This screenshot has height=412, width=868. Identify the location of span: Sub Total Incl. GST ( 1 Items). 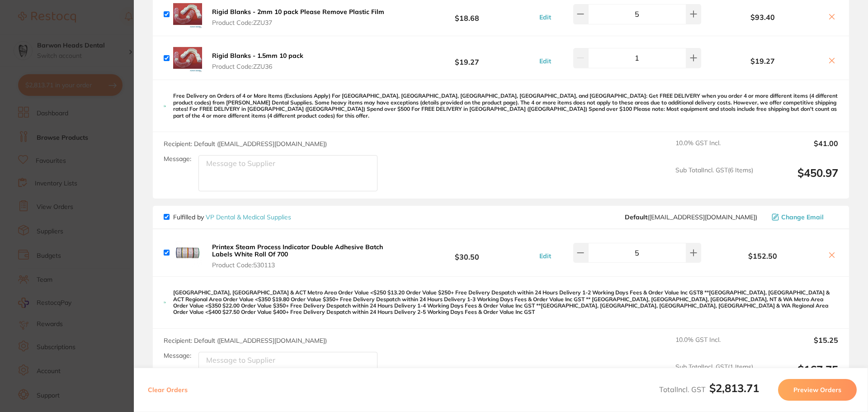
(714, 375).